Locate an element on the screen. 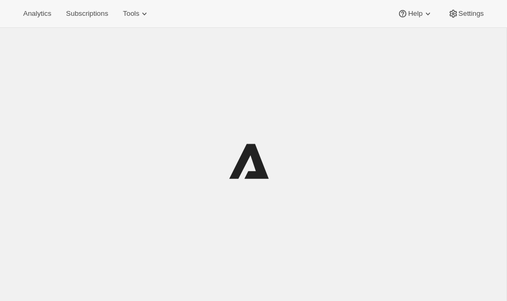 The width and height of the screenshot is (507, 301). button: Subscriptions is located at coordinates (87, 14).